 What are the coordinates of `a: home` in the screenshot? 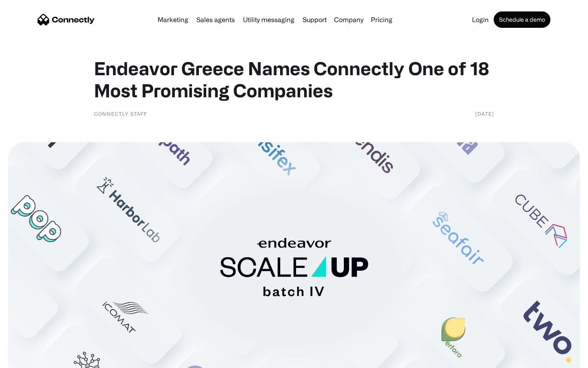 It's located at (66, 19).